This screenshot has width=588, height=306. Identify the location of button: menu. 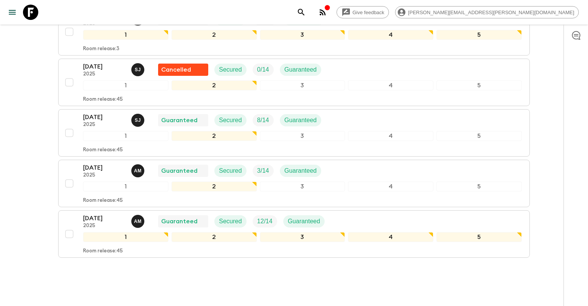
(12, 12).